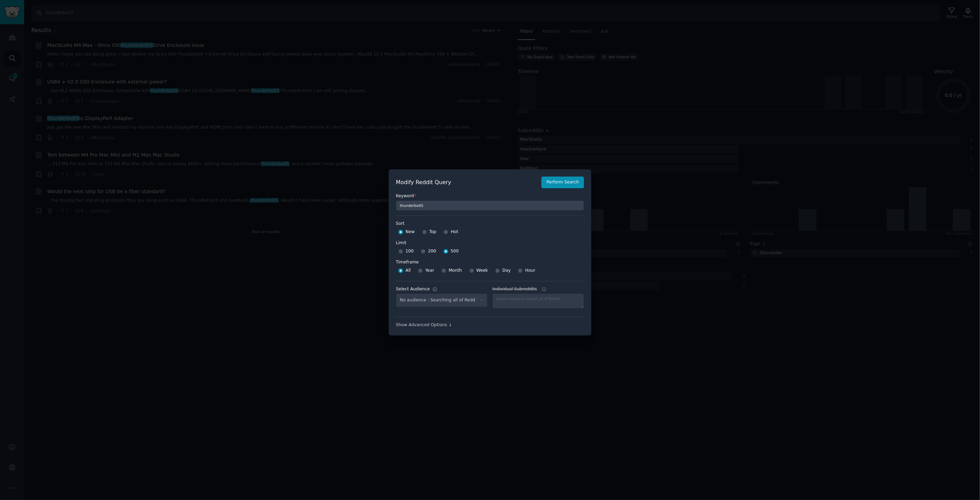 The image size is (980, 500). What do you see at coordinates (506, 270) in the screenshot?
I see `span: Day` at bounding box center [506, 270].